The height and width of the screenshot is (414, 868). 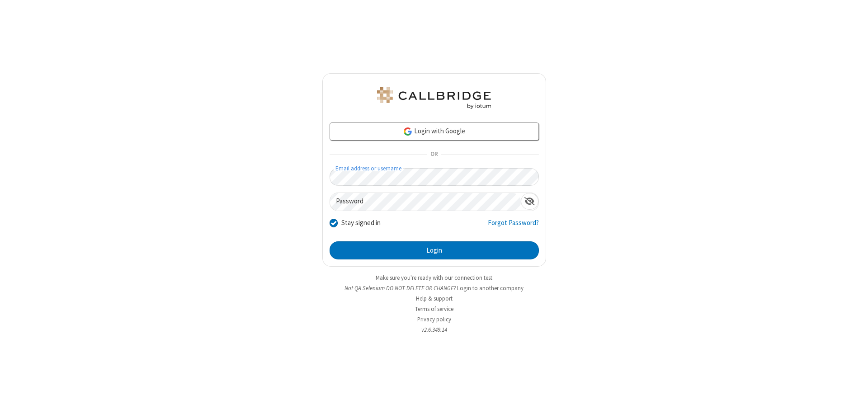 What do you see at coordinates (514, 227) in the screenshot?
I see `a: Forgot Password?` at bounding box center [514, 227].